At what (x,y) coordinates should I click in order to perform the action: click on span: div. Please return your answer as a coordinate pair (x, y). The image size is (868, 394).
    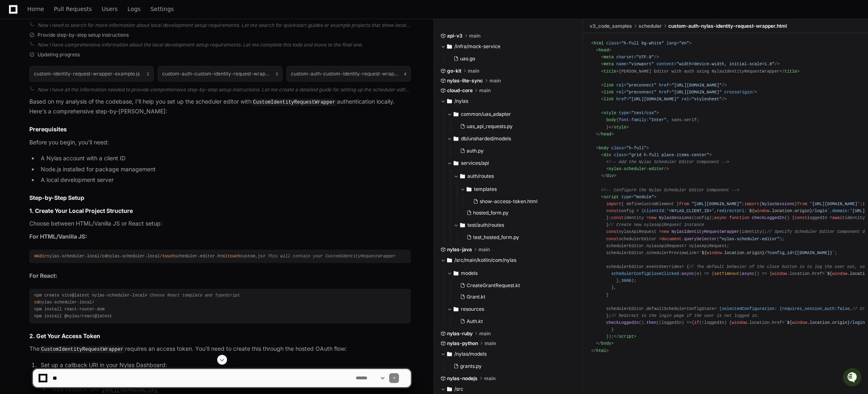
    Looking at the image, I should click on (607, 155).